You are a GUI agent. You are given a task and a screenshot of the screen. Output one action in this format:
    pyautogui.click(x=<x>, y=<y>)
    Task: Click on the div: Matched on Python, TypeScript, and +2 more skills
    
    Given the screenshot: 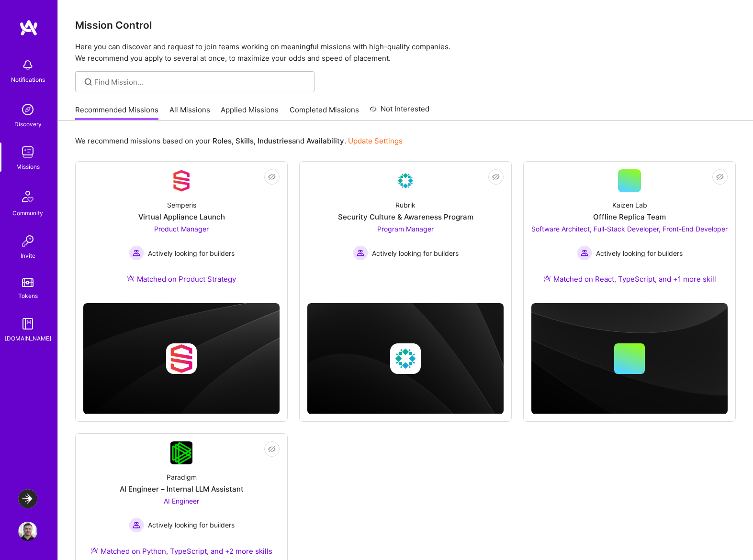 What is the action you would take?
    pyautogui.click(x=181, y=551)
    